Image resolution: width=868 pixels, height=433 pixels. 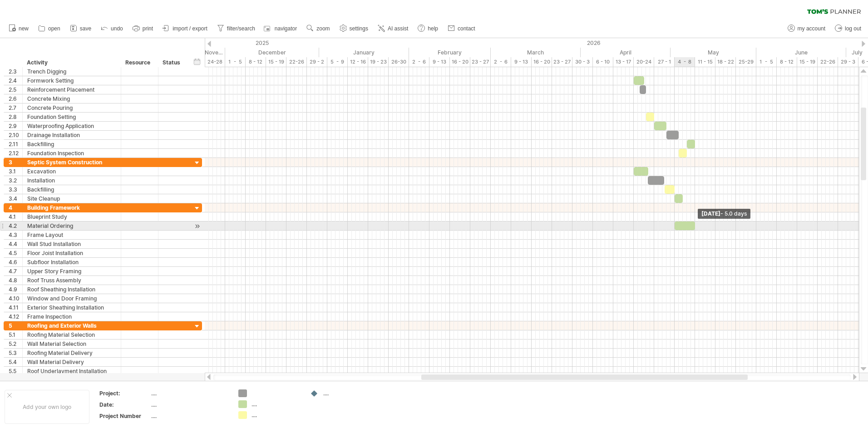 I want to click on div: Foundation Inspection, so click(x=71, y=153).